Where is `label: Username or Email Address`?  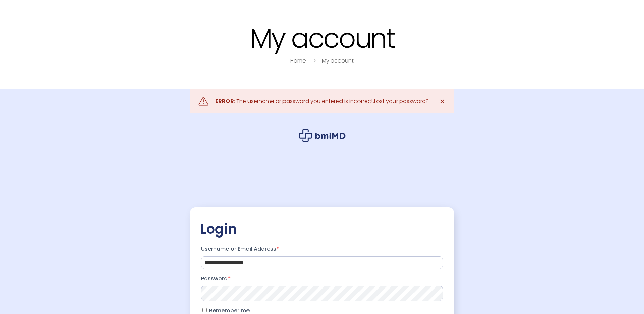 label: Username or Email Address is located at coordinates (322, 249).